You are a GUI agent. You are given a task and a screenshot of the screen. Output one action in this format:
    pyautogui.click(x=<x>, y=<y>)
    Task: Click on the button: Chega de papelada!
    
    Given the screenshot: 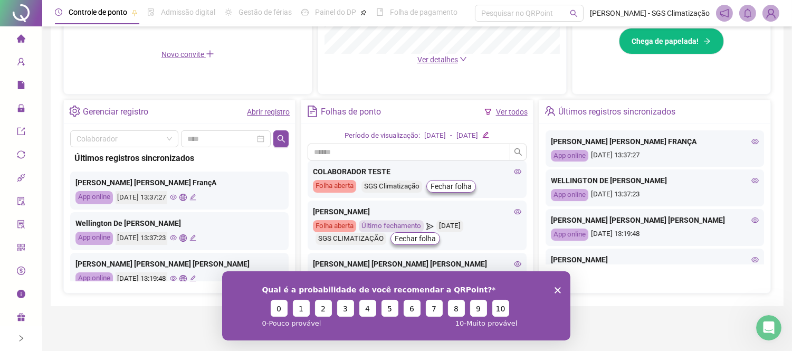 What is the action you would take?
    pyautogui.click(x=672, y=41)
    